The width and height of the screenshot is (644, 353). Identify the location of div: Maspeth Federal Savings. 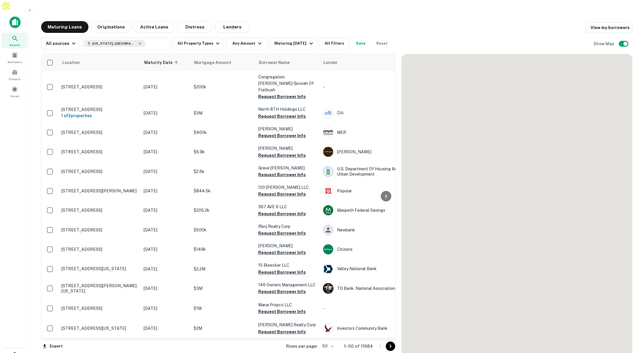
(367, 210).